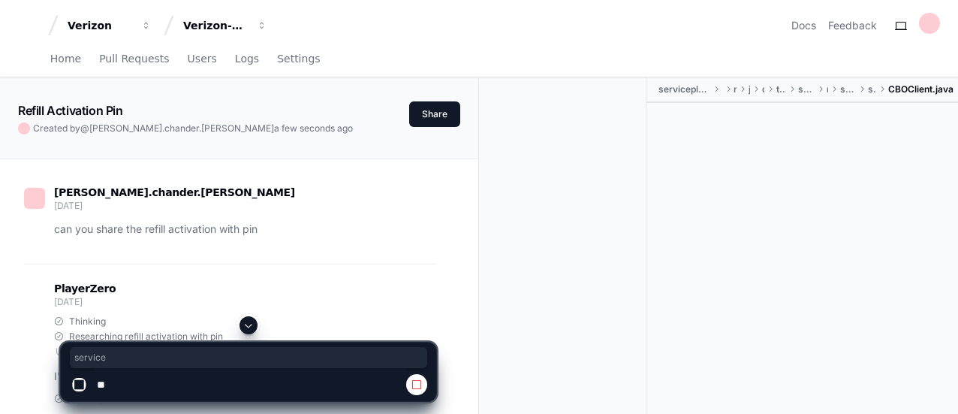  I want to click on div: Verizon-Clarify-Order-Management, so click(216, 26).